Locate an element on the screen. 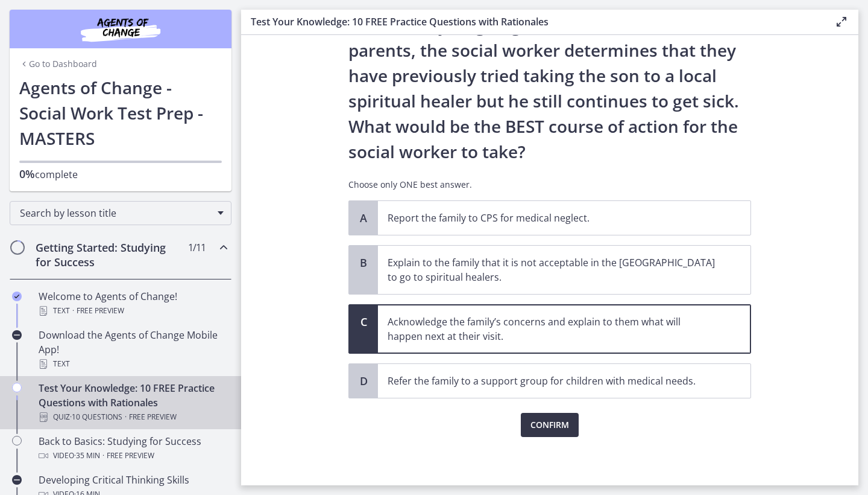 This screenshot has width=868, height=495. span: C is located at coordinates (364, 322).